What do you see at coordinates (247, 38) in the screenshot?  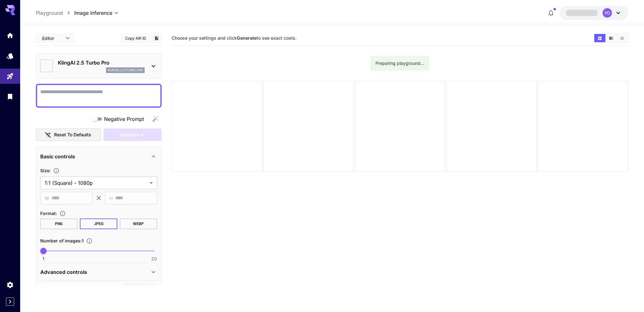 I see `b: Generate` at bounding box center [247, 38].